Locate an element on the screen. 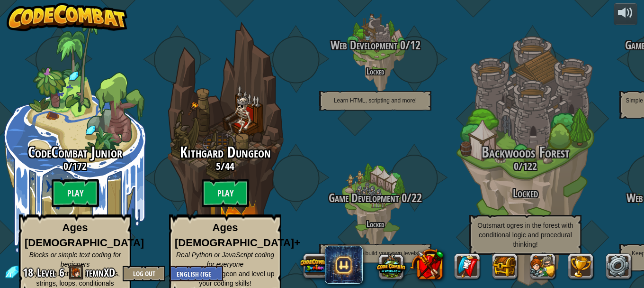 Image resolution: width=644 pixels, height=288 pixels. span: Learn HTML, scripting and more! is located at coordinates (375, 100).